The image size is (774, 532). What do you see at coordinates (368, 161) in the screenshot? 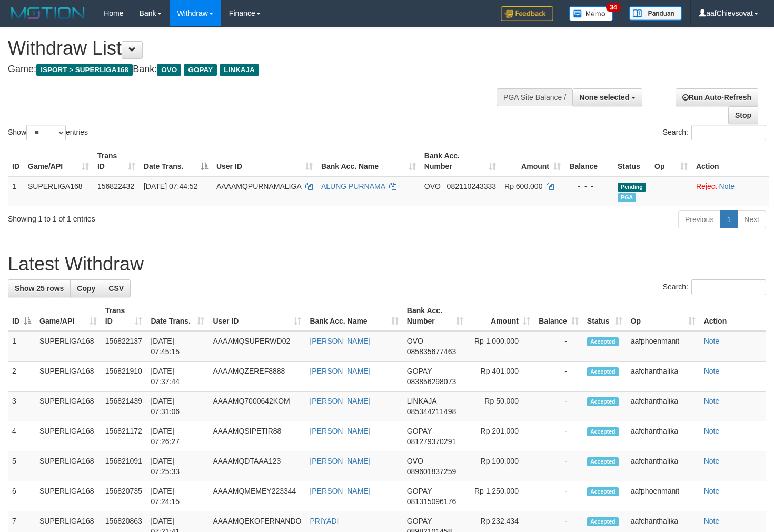
I see `th: Bank Acc. Name: activate to sort column ascending` at bounding box center [368, 161].